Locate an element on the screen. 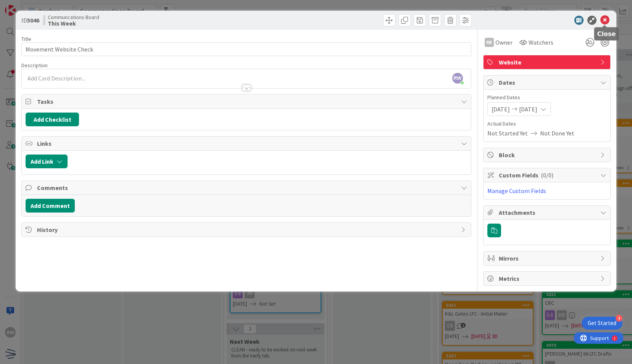 The image size is (632, 364). span: Watchers is located at coordinates (541, 42).